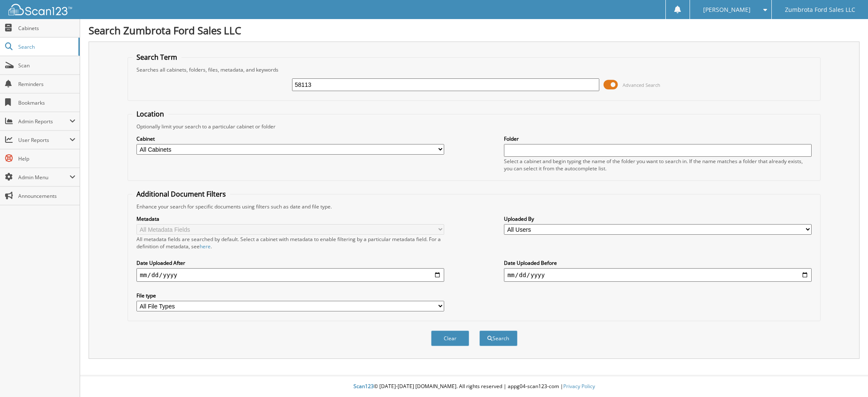 This screenshot has width=868, height=397. I want to click on span: Cabinets, so click(47, 28).